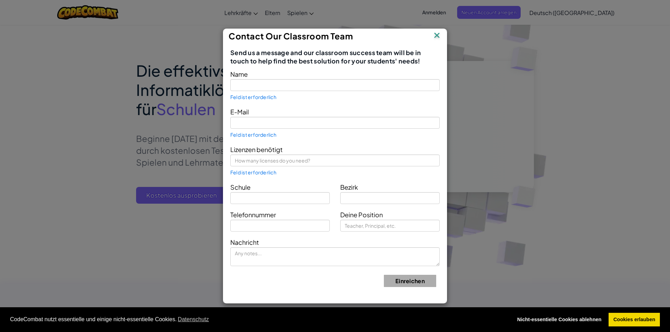 The width and height of the screenshot is (670, 332). I want to click on span: Schule, so click(240, 187).